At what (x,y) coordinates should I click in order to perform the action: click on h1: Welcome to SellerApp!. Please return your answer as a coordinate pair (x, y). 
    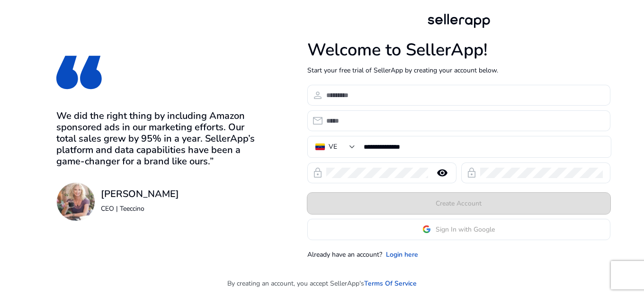
    Looking at the image, I should click on (459, 50).